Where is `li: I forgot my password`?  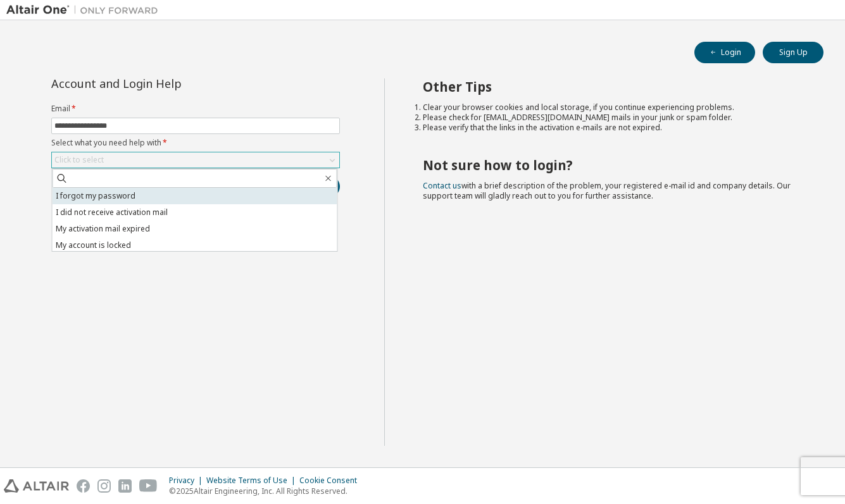
li: I forgot my password is located at coordinates (195, 196).